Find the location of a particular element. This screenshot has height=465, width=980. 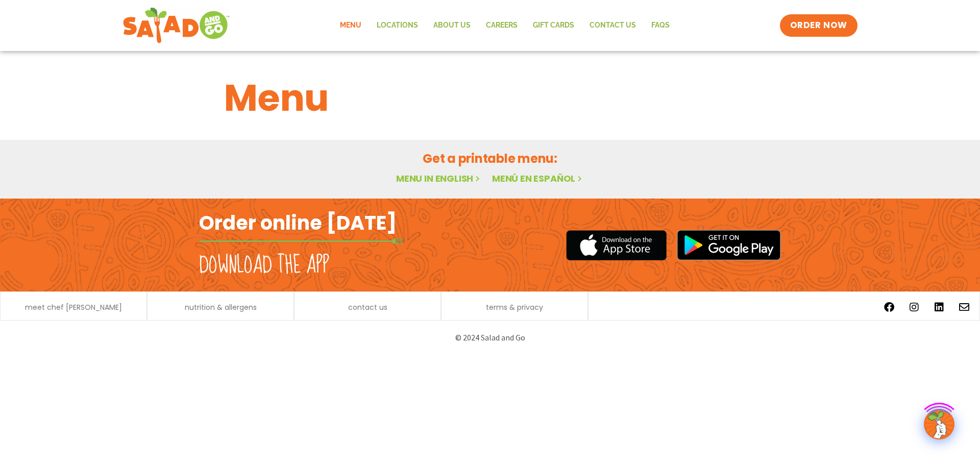

h1: Menu is located at coordinates (490, 98).